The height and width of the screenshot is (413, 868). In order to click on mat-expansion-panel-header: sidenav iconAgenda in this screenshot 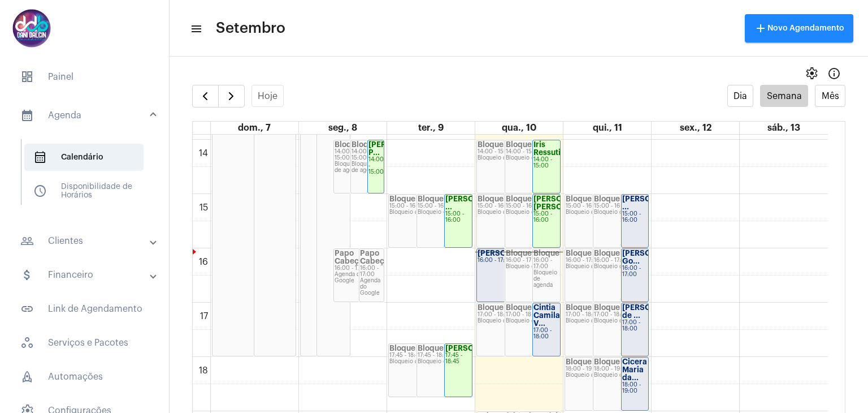, I will do `click(88, 115)`.